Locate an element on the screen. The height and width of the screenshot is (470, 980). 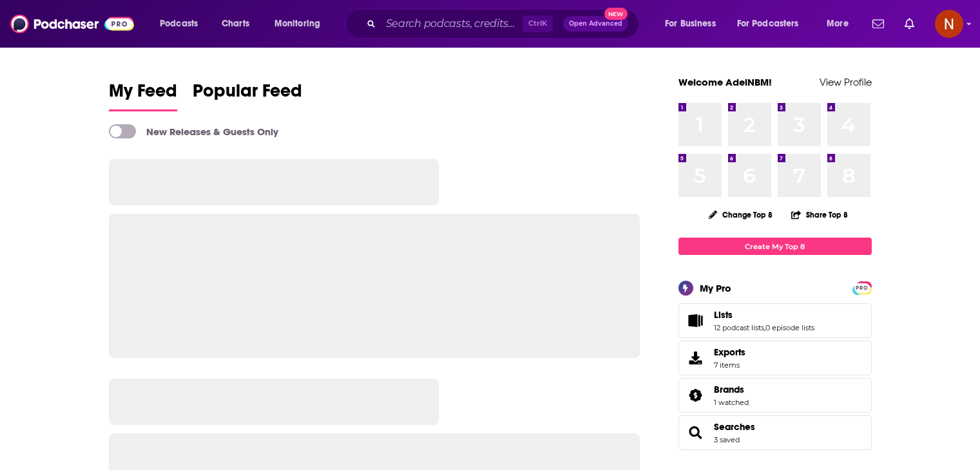
a: Create My Top 8 is located at coordinates (775, 246).